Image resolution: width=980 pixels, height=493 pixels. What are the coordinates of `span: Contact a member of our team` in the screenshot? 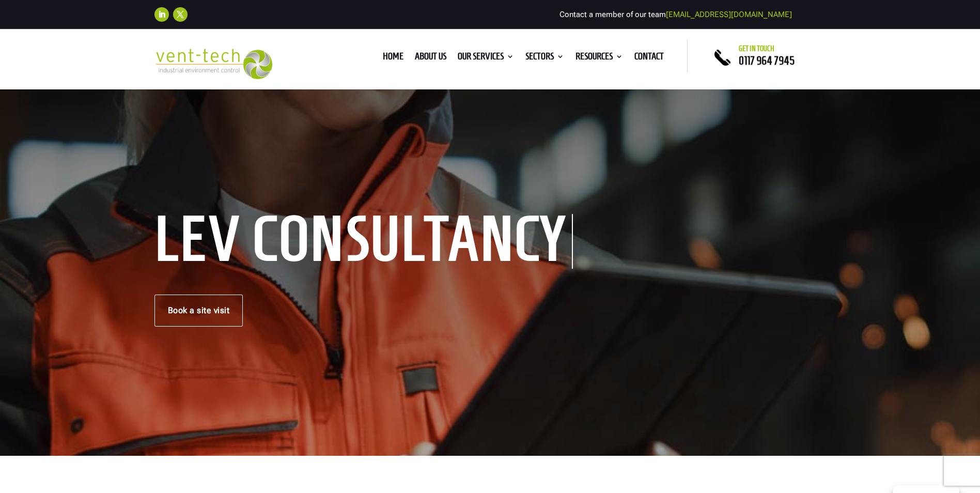 It's located at (676, 14).